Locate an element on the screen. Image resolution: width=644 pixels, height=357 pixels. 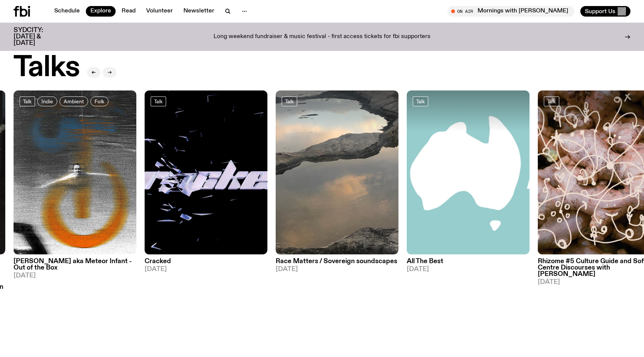
h3: Race Matters / Sovereign soundscapes is located at coordinates (337, 262).